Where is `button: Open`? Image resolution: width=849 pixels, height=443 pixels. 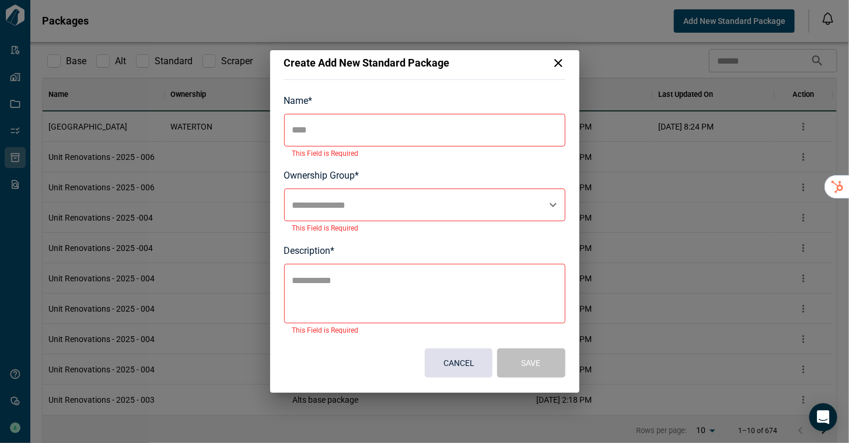 button: Open is located at coordinates (553, 205).